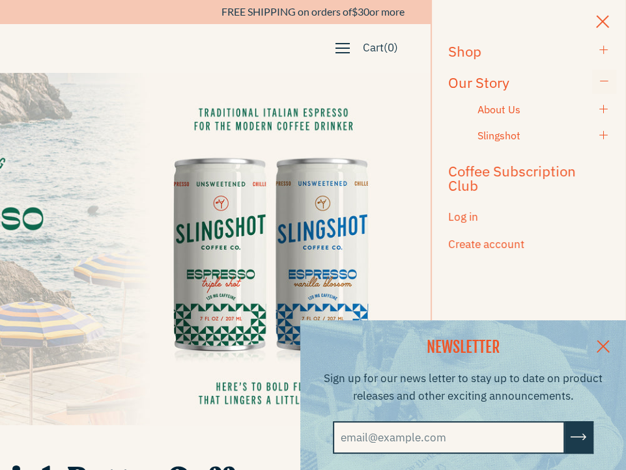  I want to click on p: Sign up for our news letter to stay up to date on product releases and other exciting announcements., so click(463, 388).